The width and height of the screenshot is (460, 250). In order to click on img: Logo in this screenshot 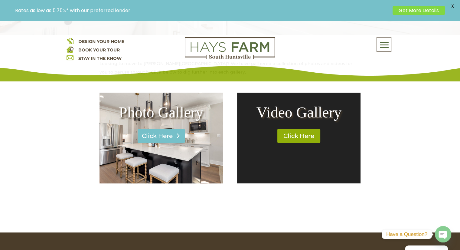, I will do `click(230, 48)`.